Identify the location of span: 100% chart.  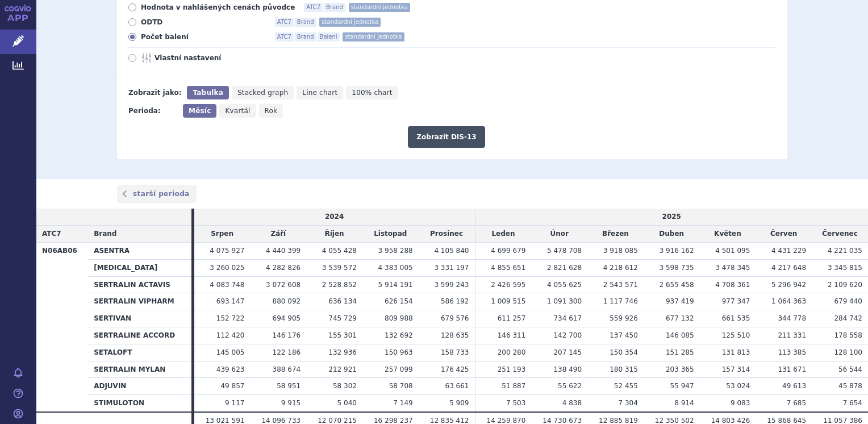
(372, 93).